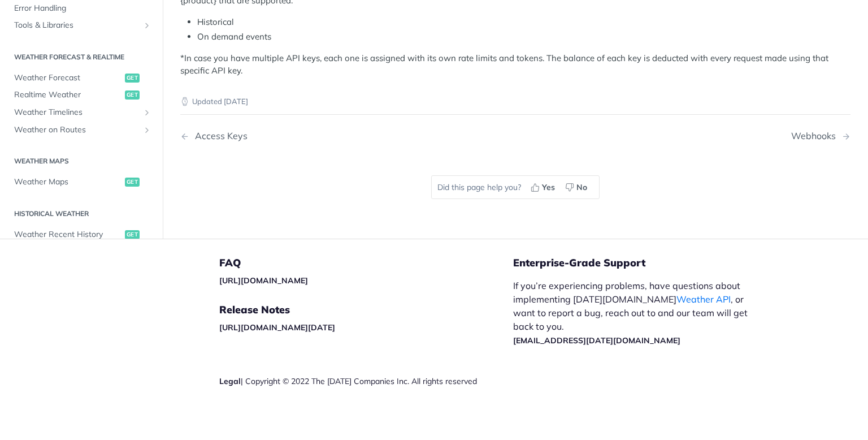 Image resolution: width=868 pixels, height=440 pixels. Describe the element at coordinates (577, 187) in the screenshot. I see `button: No` at that location.